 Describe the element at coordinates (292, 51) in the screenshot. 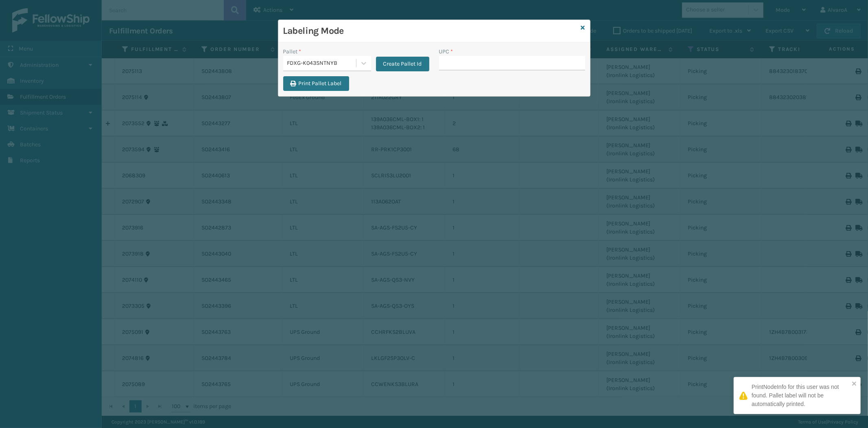

I see `label: Pallet` at that location.